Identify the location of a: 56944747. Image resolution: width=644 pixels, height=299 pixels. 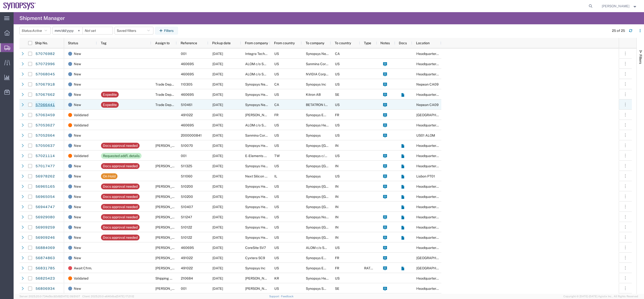
(45, 207).